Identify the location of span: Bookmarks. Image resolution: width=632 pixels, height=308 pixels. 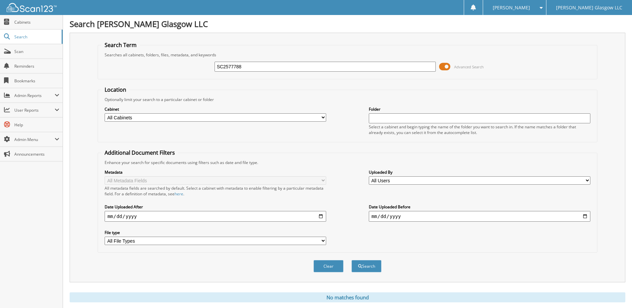
(37, 81).